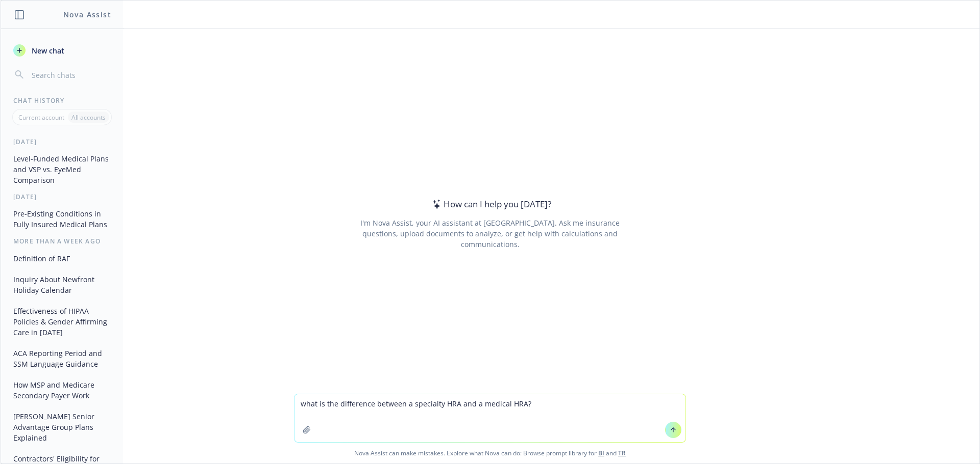 The width and height of the screenshot is (980, 464). What do you see at coordinates (41, 117) in the screenshot?
I see `p: Current account` at bounding box center [41, 117].